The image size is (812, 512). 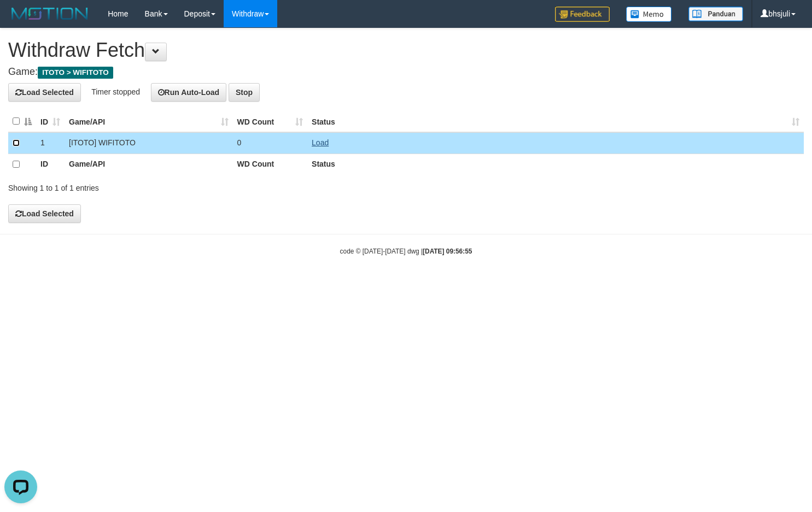 I want to click on span: 0, so click(x=240, y=143).